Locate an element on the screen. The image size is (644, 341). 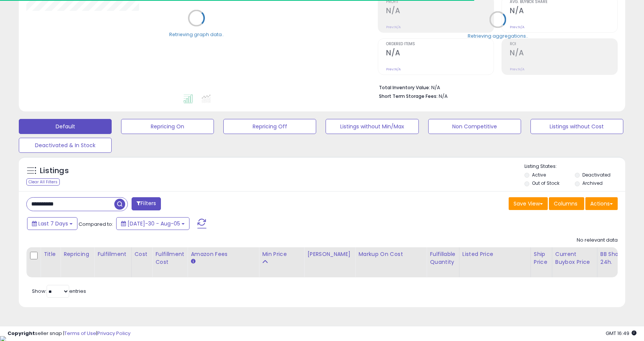
div: Amazon Fees is located at coordinates (223, 254).